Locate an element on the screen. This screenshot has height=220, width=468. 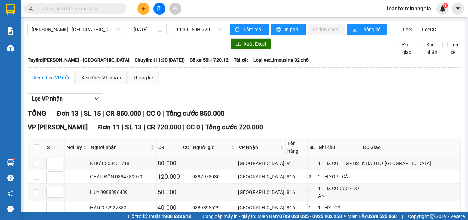
span: CR 850.000 is located at coordinates (123, 113).